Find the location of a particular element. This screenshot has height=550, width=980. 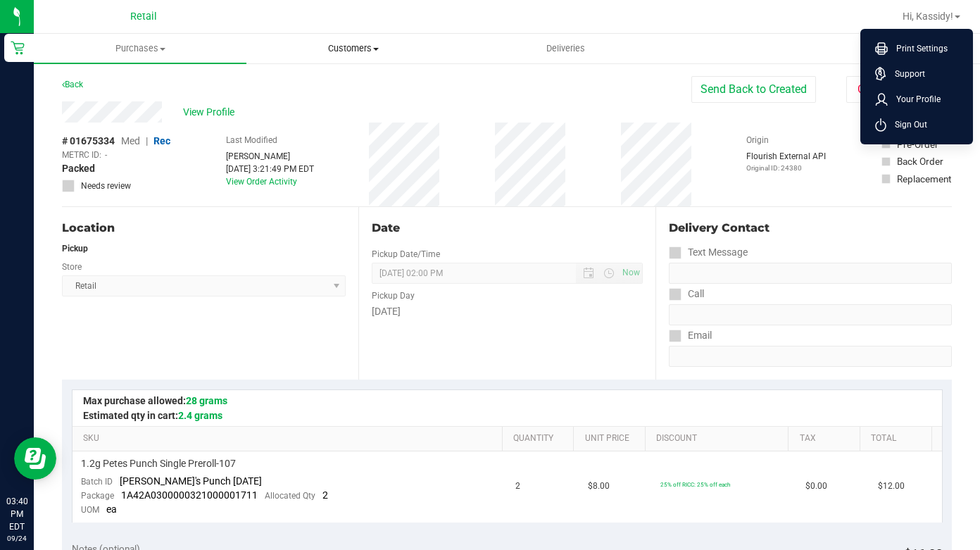

div: Delivery Contact is located at coordinates (810, 228).